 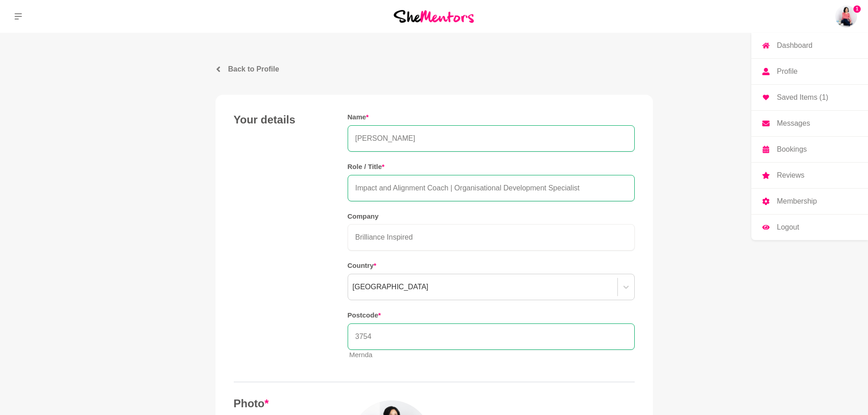 What do you see at coordinates (491, 117) in the screenshot?
I see `h5: Name` at bounding box center [491, 117].